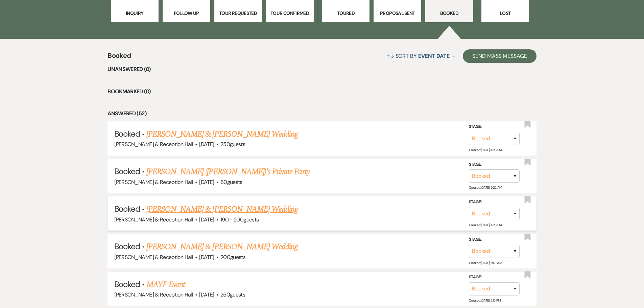 This screenshot has width=644, height=308. I want to click on li: Answered (52), so click(322, 113).